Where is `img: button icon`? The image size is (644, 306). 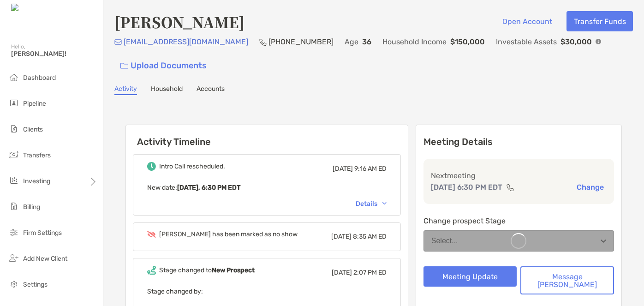
img: button icon is located at coordinates (124, 66).